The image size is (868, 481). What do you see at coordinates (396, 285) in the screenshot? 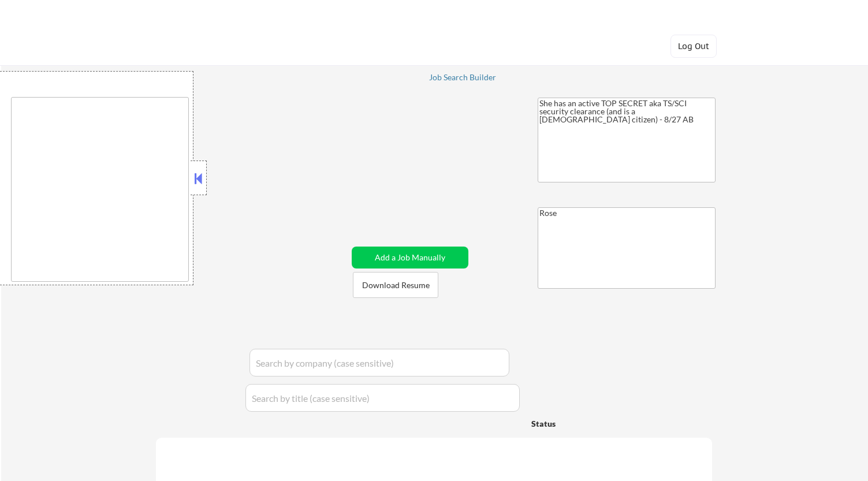
I see `button: Download Resume` at bounding box center [396, 285].